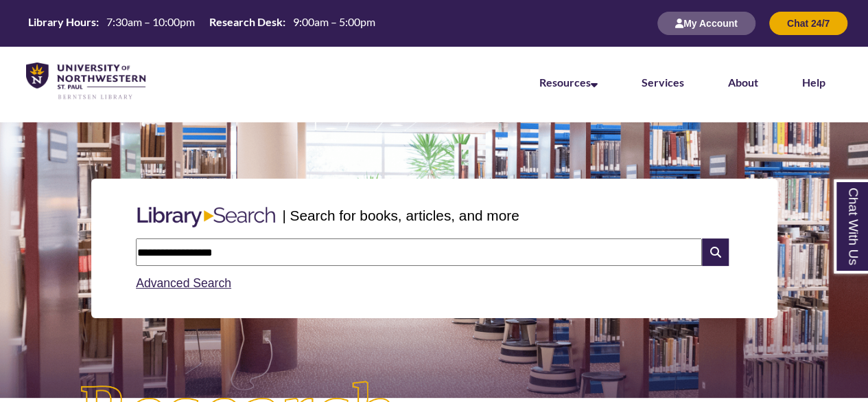 This screenshot has width=868, height=402. Describe the element at coordinates (809, 23) in the screenshot. I see `a: Chat 24/7` at that location.